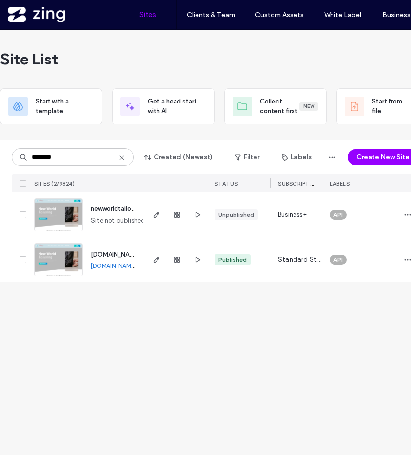 Image resolution: width=411 pixels, height=455 pixels. I want to click on label: Sites, so click(148, 15).